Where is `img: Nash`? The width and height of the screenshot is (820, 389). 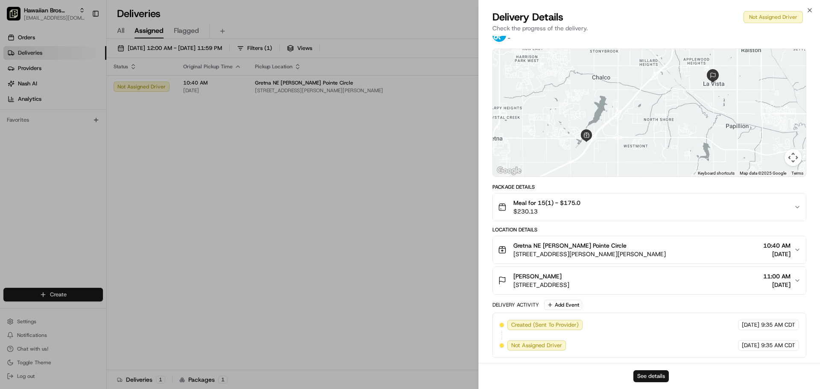 img: Nash is located at coordinates (17, 17).